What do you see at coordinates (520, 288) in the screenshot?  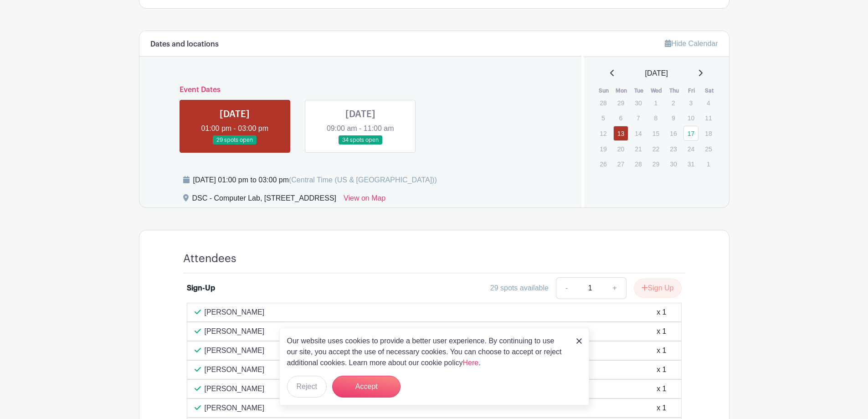 I see `div: 29 spots available` at bounding box center [520, 288].